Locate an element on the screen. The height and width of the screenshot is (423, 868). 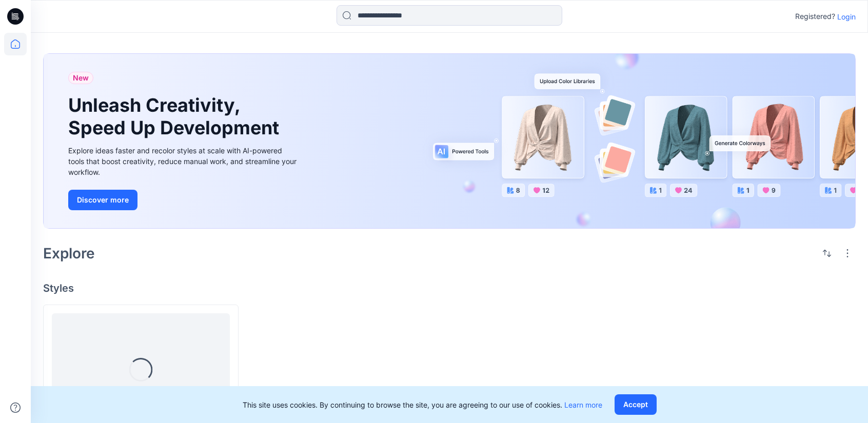
div: Explore ideas faster and recolor styles at scale with AI-powered tools that boost creativity, red... is located at coordinates (184, 161).